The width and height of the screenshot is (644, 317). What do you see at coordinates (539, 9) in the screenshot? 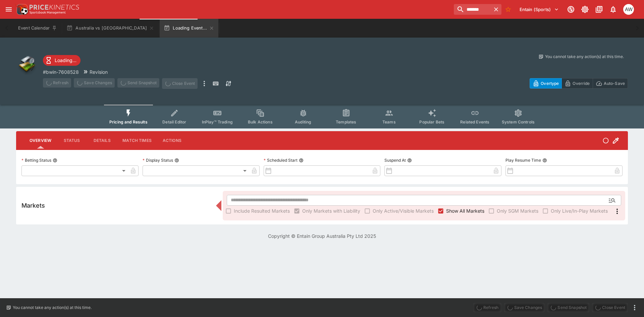
I see `button: Select Tenant` at bounding box center [539, 9].